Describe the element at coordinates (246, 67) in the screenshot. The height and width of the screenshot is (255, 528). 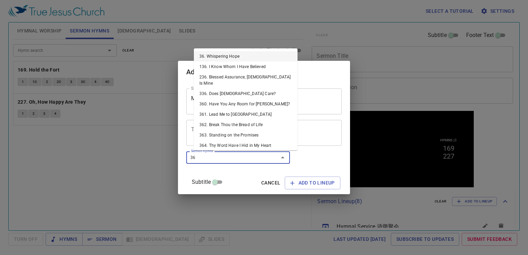
I see `li: 136. I Know Whom I Have Believed` at that location.